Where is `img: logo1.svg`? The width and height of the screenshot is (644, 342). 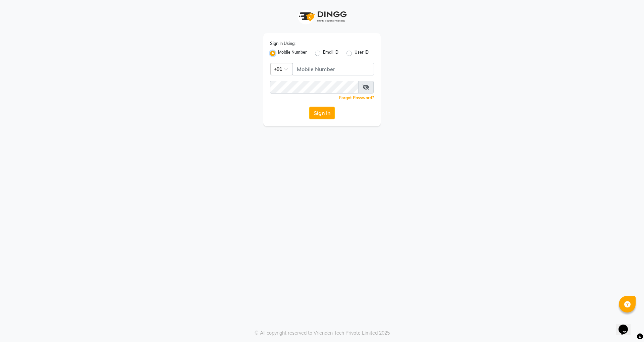 img: logo1.svg is located at coordinates (322, 16).